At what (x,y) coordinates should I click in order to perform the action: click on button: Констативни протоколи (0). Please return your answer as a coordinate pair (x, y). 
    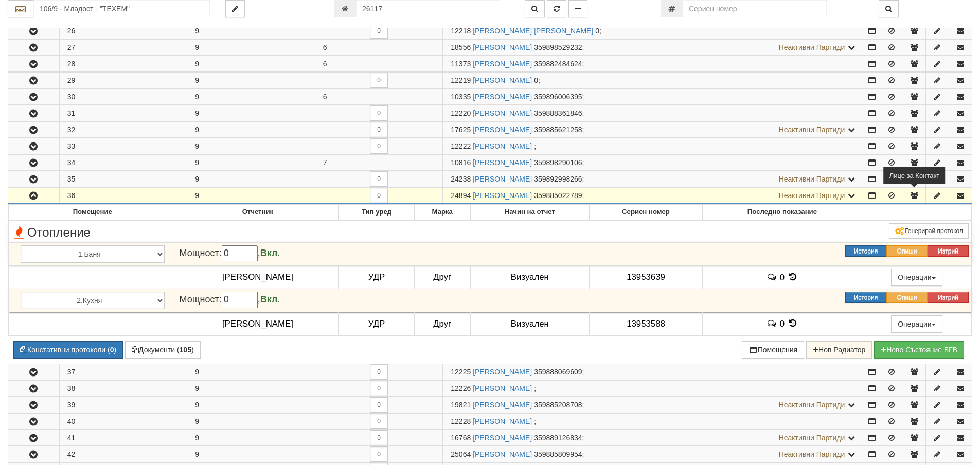
    Looking at the image, I should click on (68, 350).